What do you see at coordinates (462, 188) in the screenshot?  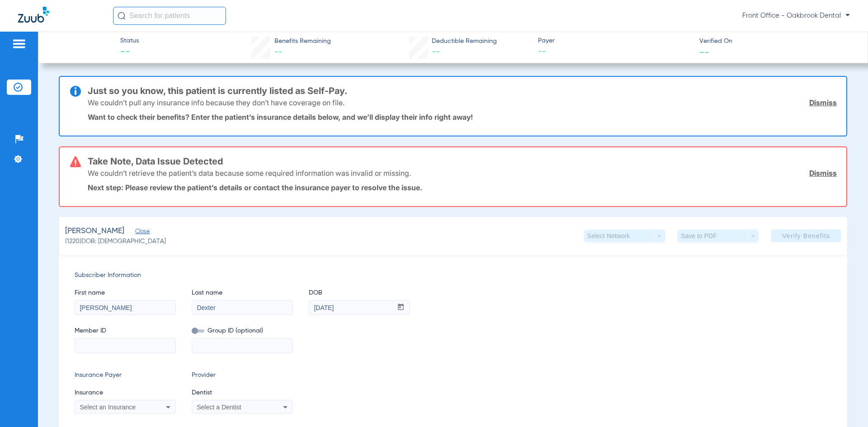 I see `p: Next step: Please review the patient’s details or contact the insurance payer to resolve the issue.` at bounding box center [462, 188].